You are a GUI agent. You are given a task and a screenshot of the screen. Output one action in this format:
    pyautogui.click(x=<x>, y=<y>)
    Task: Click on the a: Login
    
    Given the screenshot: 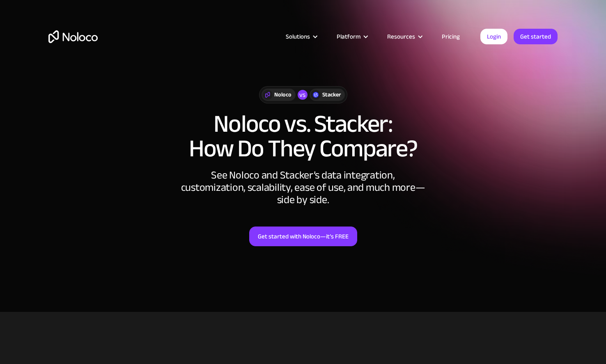 What is the action you would take?
    pyautogui.click(x=494, y=36)
    